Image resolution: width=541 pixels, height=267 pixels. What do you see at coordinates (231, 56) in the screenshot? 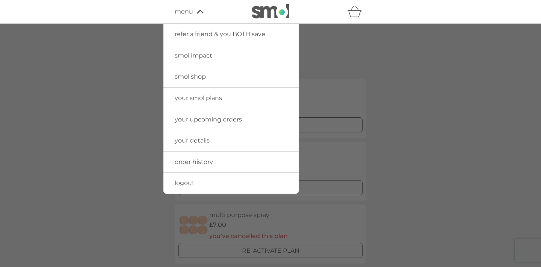
I see `a: smol impact` at bounding box center [231, 56].